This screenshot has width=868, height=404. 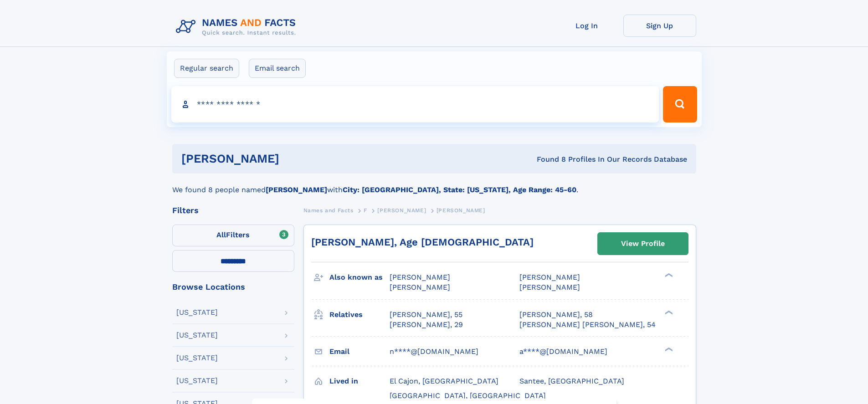 I want to click on div: Found 8 Profiles In Our Records Database, so click(x=547, y=159).